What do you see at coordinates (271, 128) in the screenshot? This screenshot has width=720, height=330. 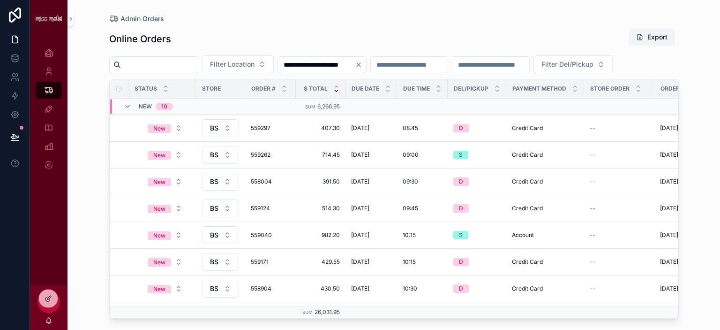 I see `a: 559297` at bounding box center [271, 128].